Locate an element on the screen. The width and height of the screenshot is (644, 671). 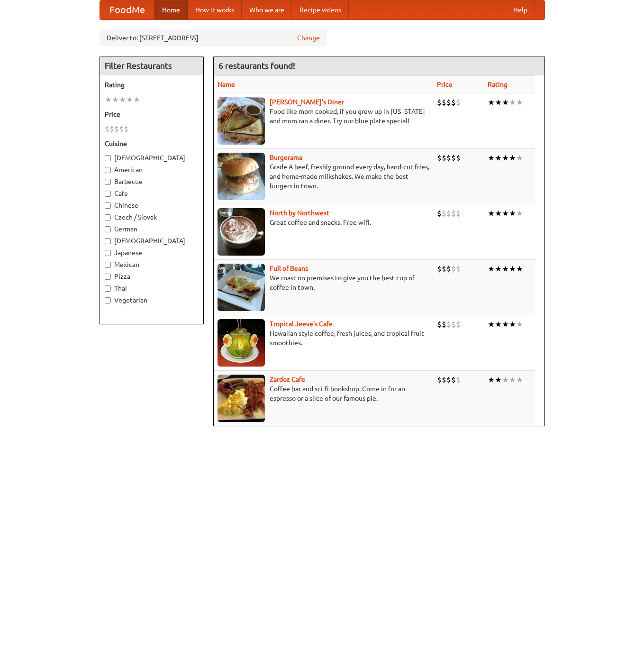
input: Barbecue is located at coordinates (107, 182).